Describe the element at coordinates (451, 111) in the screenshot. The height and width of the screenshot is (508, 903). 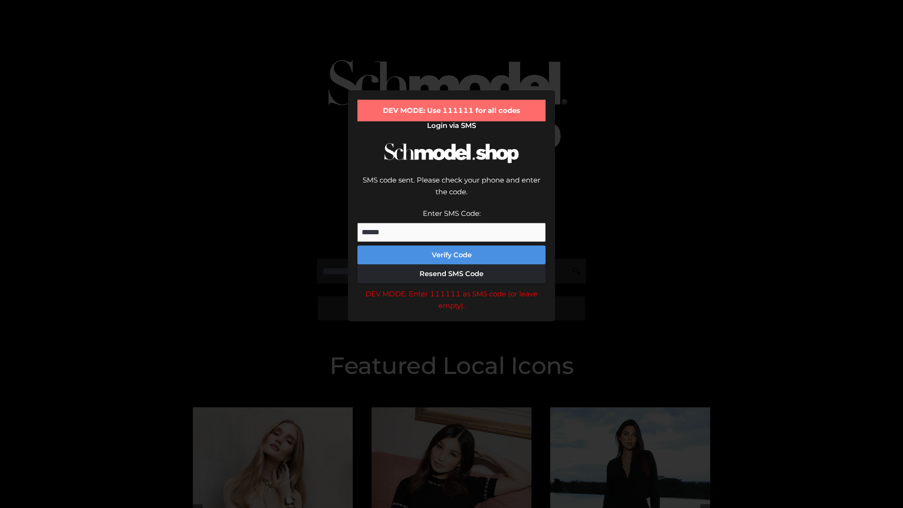
I see `div: DEV MODE: Use 111111 for all codes` at that location.